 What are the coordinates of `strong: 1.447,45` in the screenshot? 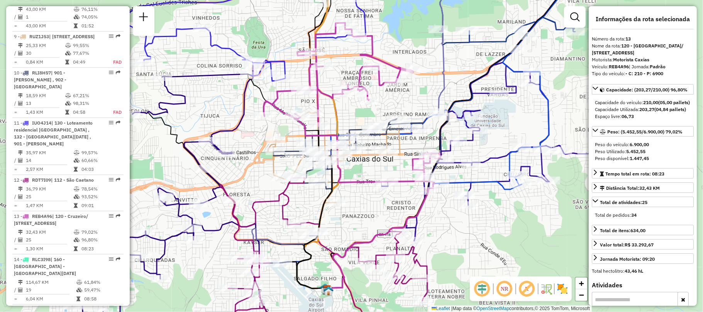 It's located at (639, 158).